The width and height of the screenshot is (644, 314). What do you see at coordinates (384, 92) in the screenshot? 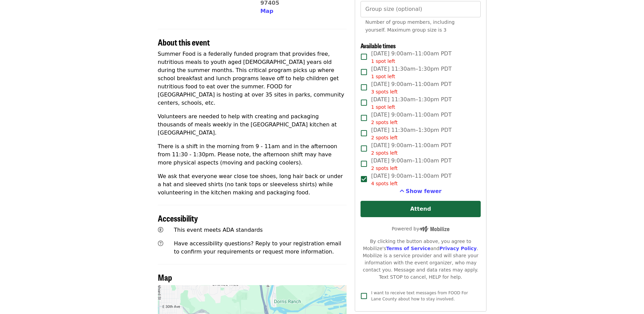
I see `span: 3 spots left` at bounding box center [384, 92].